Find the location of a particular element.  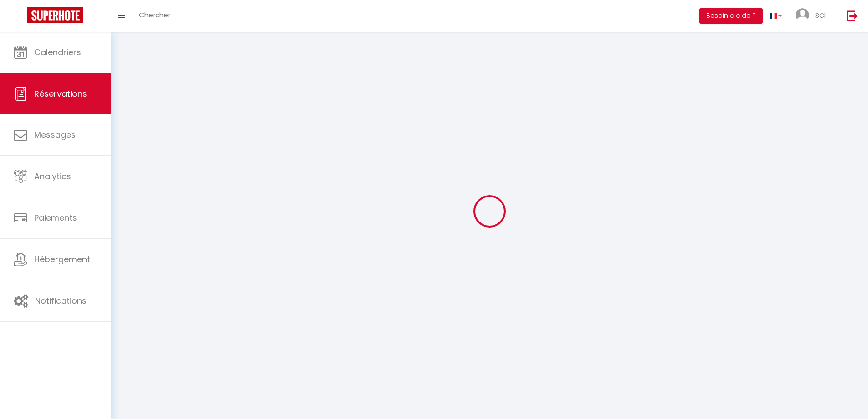

button: Ouvrir le widget de chat LiveChat is located at coordinates (21, 18).